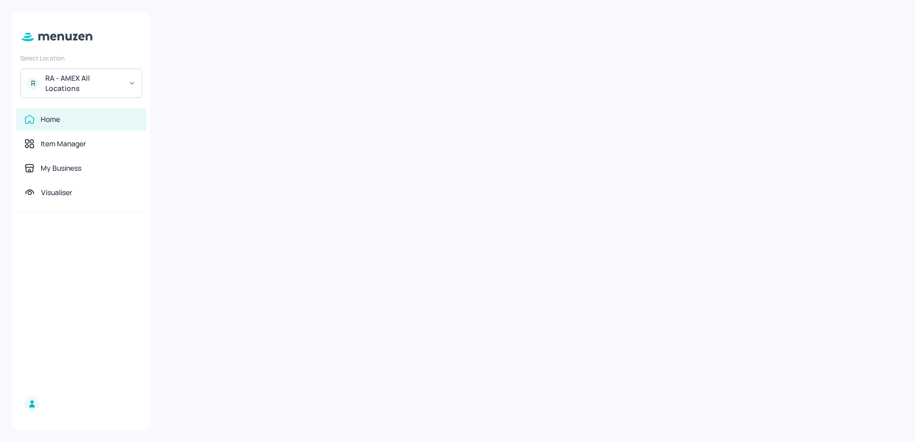  I want to click on div: Item Manager, so click(63, 144).